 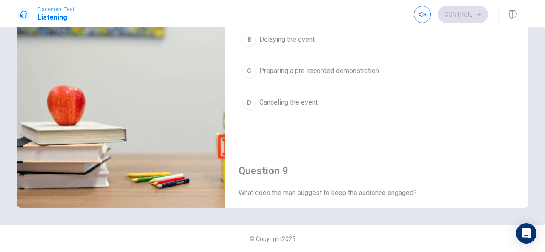 I want to click on img: Planning a Product Launch, so click(x=121, y=104).